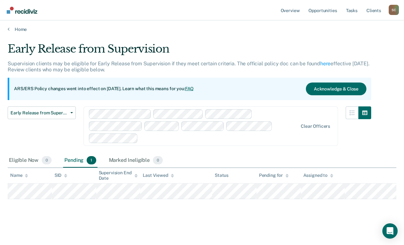 Image resolution: width=404 pixels, height=245 pixels. I want to click on div: Open Intercom Messenger, so click(390, 231).